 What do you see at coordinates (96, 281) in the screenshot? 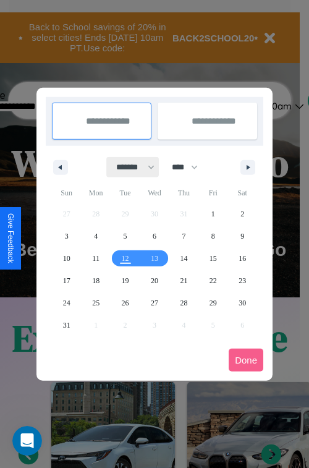
I see `span: 18` at bounding box center [96, 281].